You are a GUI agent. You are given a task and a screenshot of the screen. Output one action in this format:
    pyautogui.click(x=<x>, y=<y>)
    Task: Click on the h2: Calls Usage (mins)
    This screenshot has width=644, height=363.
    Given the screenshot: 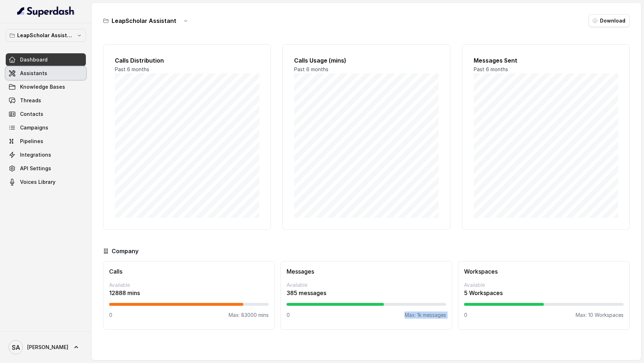 What is the action you would take?
    pyautogui.click(x=366, y=60)
    